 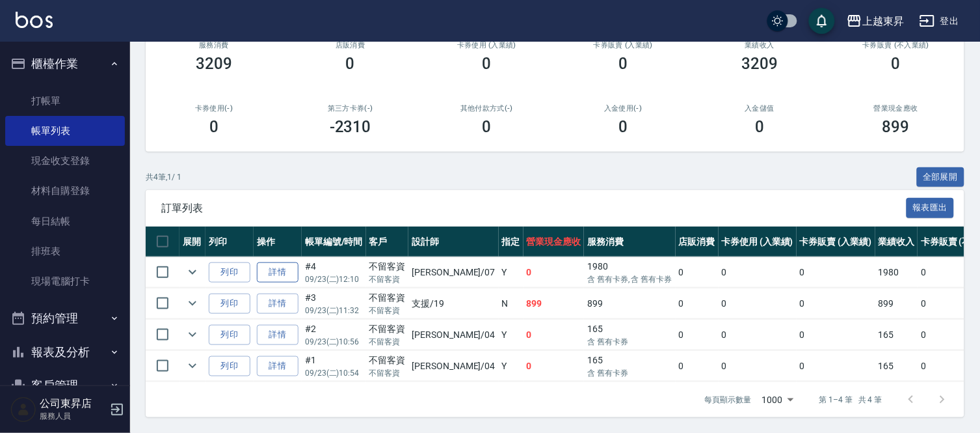 What do you see at coordinates (214, 108) in the screenshot?
I see `h2: 卡券使用(-)` at bounding box center [214, 108].